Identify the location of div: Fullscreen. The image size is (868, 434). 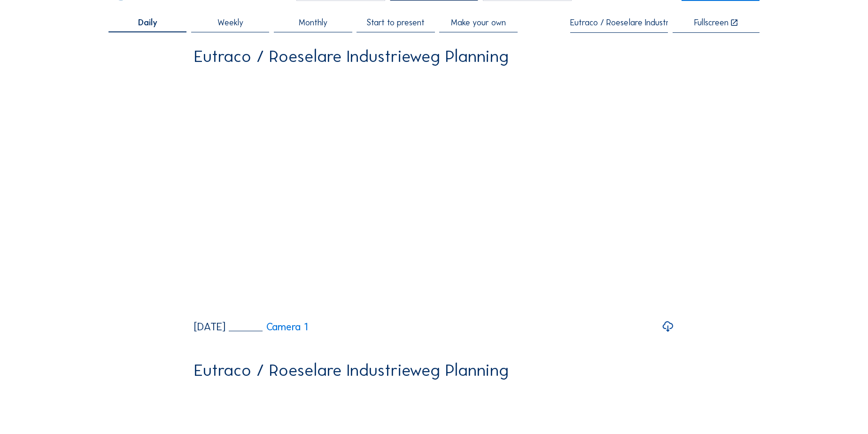
(711, 23).